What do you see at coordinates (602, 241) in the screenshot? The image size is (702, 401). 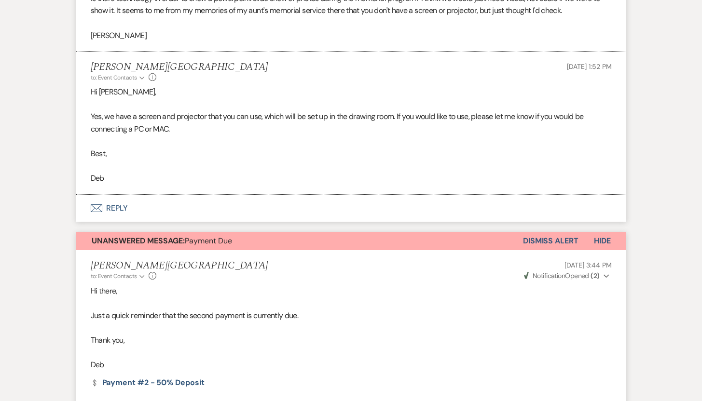 I see `span: Hide` at bounding box center [602, 241].